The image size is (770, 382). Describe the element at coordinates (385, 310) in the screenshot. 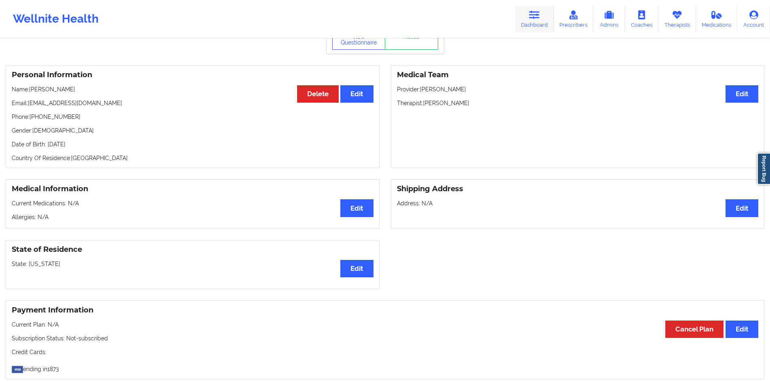

I see `h3: Payment Information` at that location.